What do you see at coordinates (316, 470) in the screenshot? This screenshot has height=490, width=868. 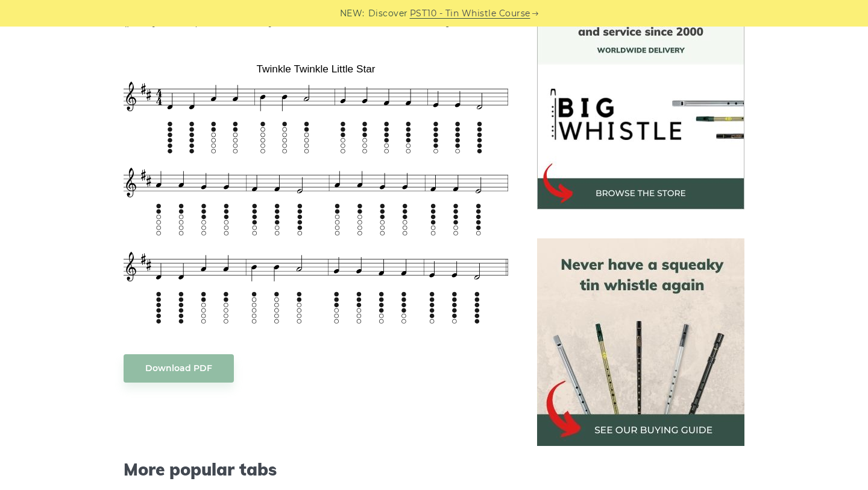 I see `span: More popular tabs` at bounding box center [316, 470].